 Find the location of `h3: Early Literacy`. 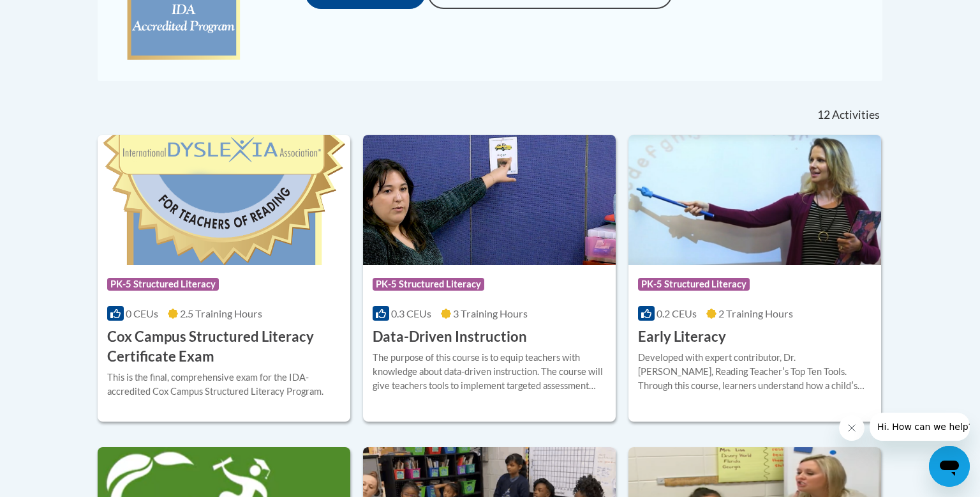

h3: Early Literacy is located at coordinates (682, 336).